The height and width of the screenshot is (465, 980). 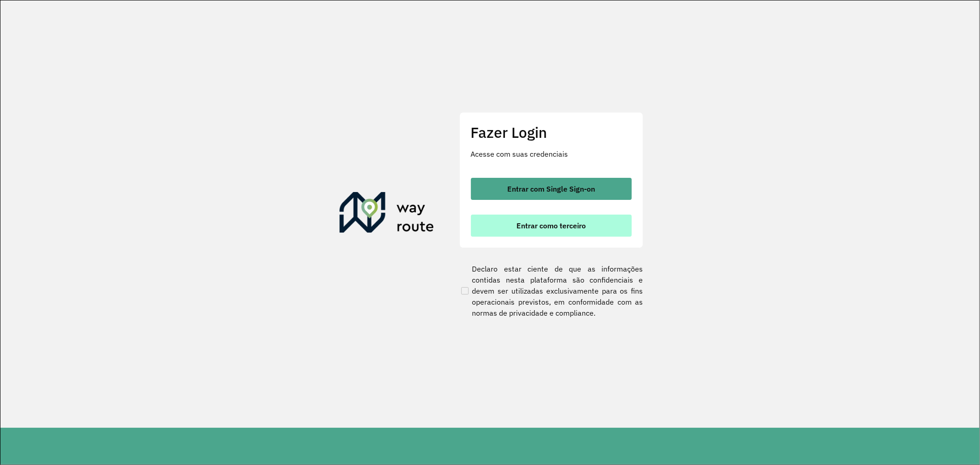 I want to click on img: Roteirizador AmbevTech, so click(x=387, y=215).